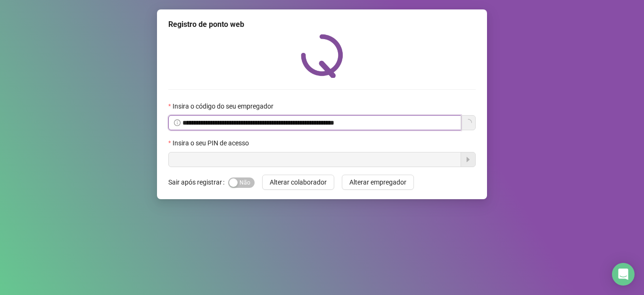 This screenshot has height=295, width=644. What do you see at coordinates (298, 183) in the screenshot?
I see `button: Alterar colaborador` at bounding box center [298, 183].